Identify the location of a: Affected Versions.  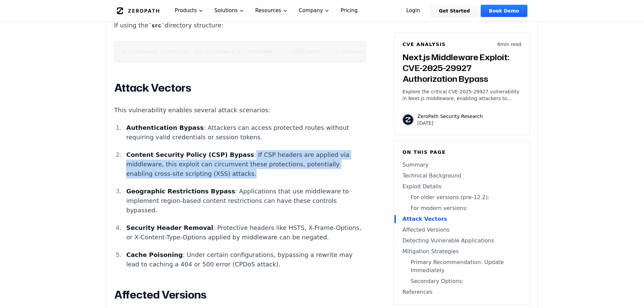
(462, 230).